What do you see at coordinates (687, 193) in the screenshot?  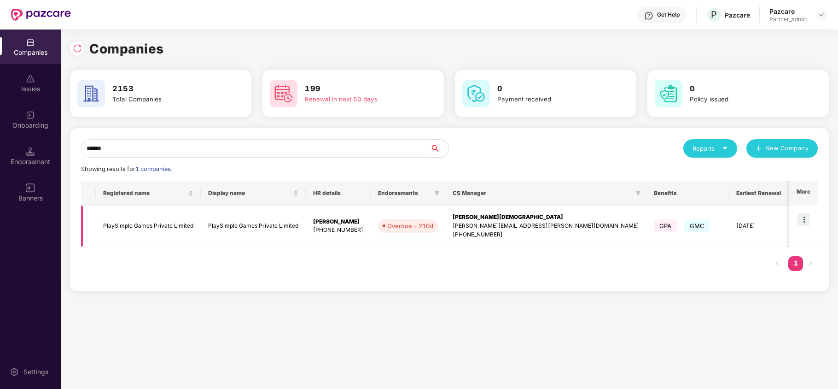 I see `th: Benefits` at bounding box center [687, 193].